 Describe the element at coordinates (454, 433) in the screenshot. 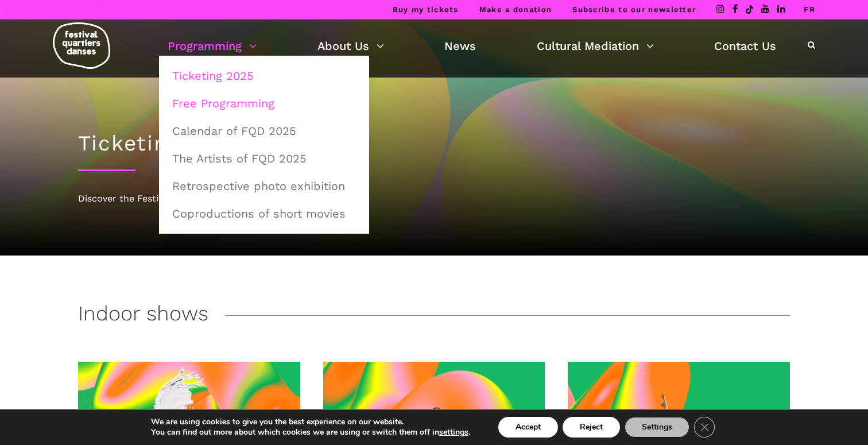

I see `button: settings` at that location.